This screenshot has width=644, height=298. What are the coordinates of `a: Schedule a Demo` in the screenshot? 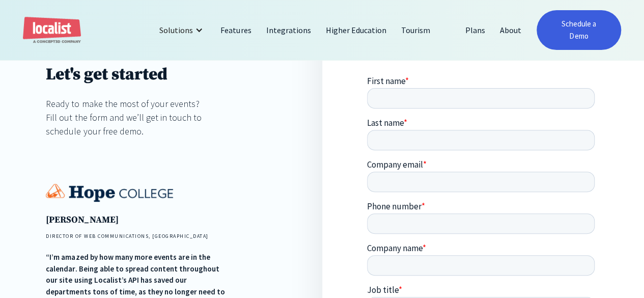 It's located at (579, 30).